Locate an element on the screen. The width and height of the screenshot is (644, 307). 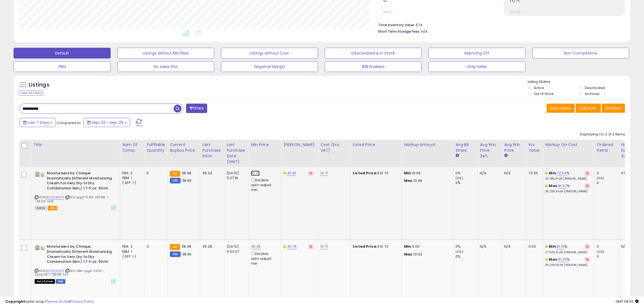
div: Markup Amount is located at coordinates (427, 145).